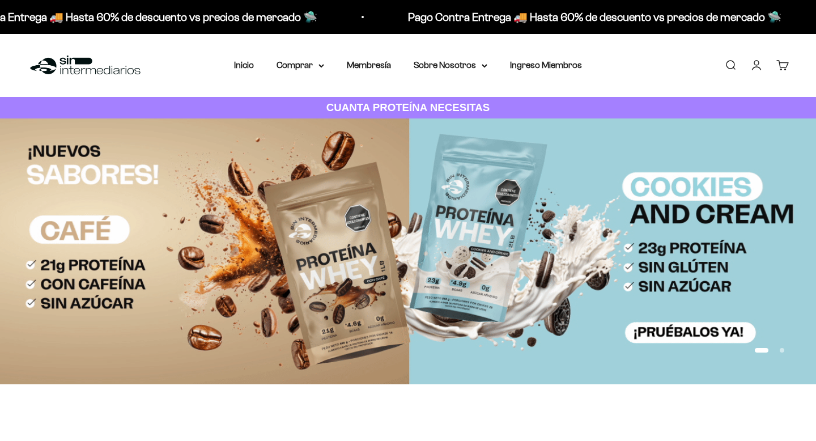  Describe the element at coordinates (244, 65) in the screenshot. I see `a: Inicio` at that location.